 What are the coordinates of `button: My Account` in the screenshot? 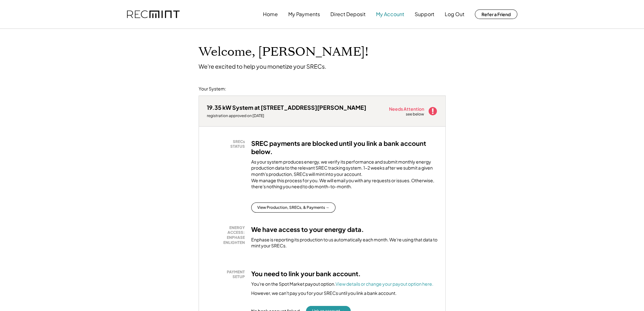 It's located at (390, 14).